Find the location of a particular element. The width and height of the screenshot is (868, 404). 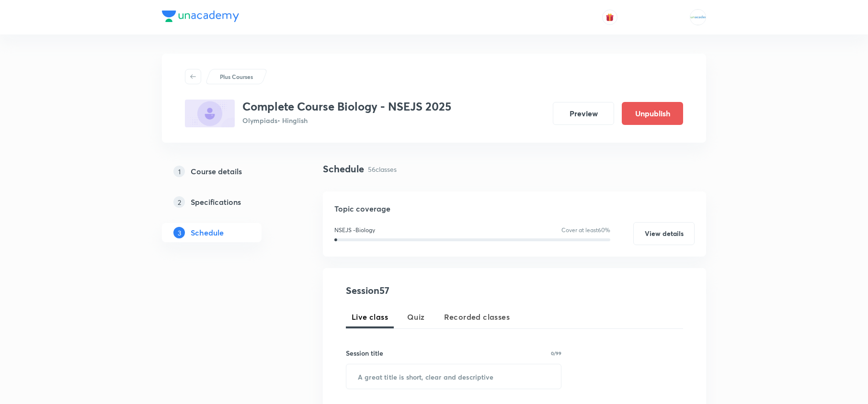

img: Company Logo is located at coordinates (200, 16).